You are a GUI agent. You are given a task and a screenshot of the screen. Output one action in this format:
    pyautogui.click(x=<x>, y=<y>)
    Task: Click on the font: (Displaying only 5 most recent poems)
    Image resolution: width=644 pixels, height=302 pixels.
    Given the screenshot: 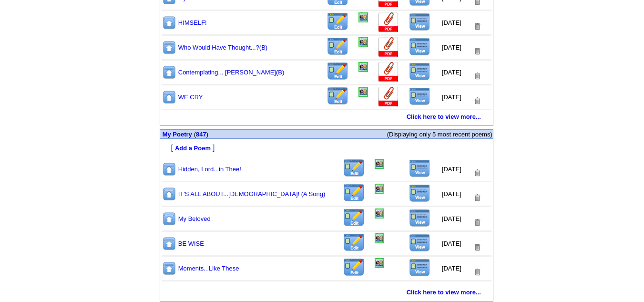 What is the action you would take?
    pyautogui.click(x=439, y=134)
    